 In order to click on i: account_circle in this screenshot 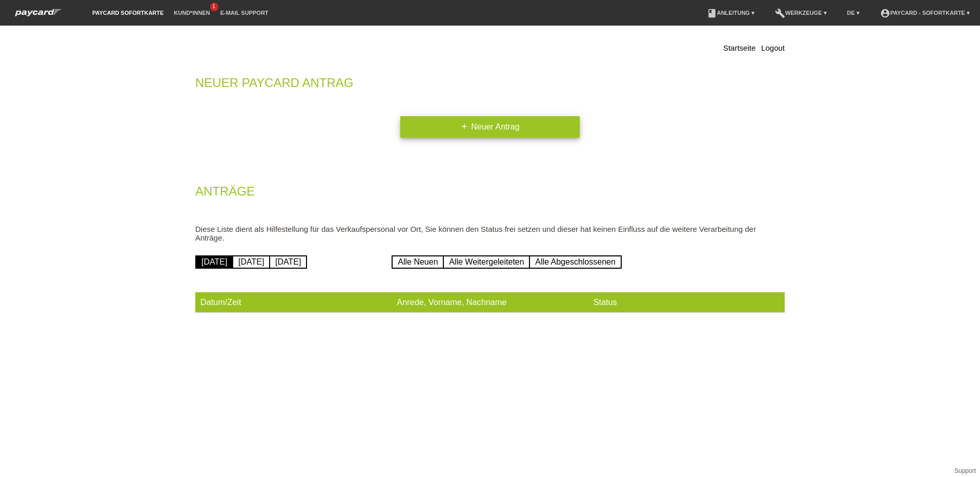, I will do `click(885, 13)`.